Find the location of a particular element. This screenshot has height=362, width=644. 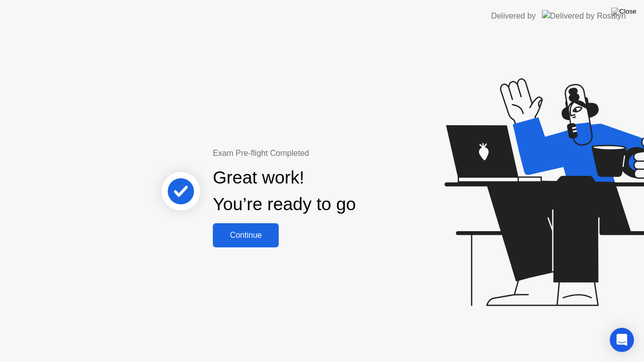

img: Close is located at coordinates (624, 12).